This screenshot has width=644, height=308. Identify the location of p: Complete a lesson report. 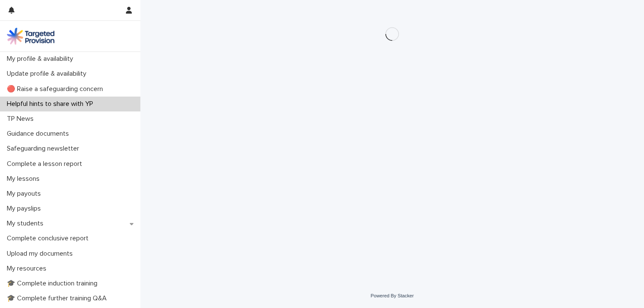
(46, 164).